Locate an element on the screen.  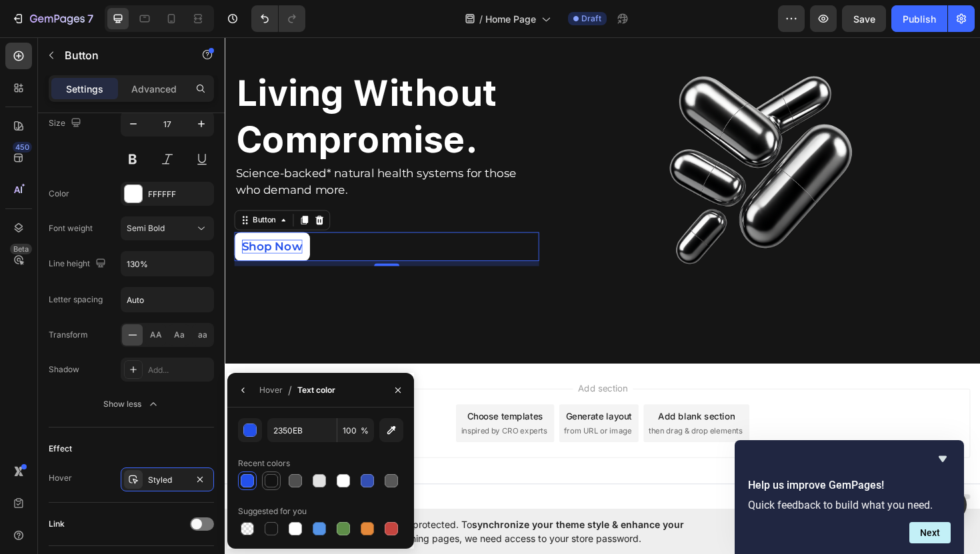
div: Undo/Redo is located at coordinates (278, 19).